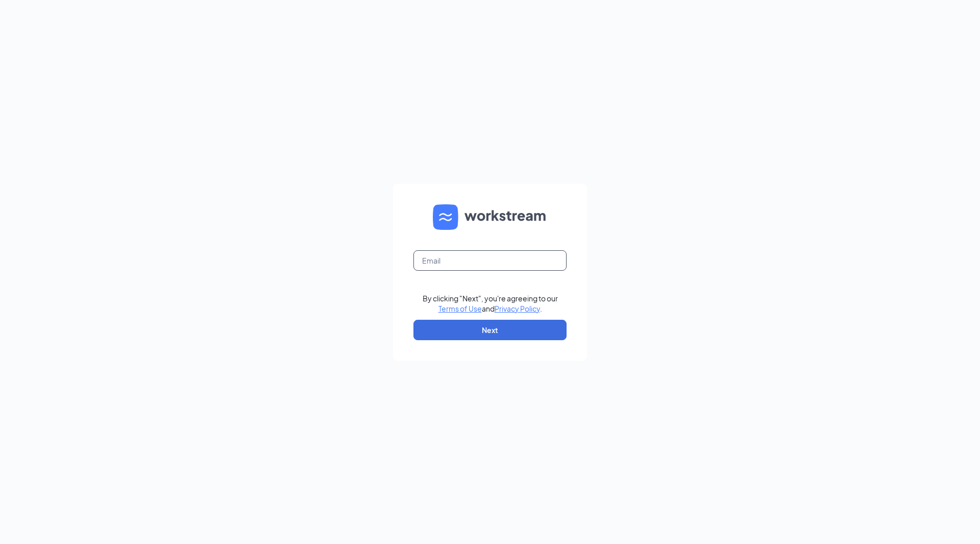 This screenshot has height=544, width=980. I want to click on a: Terms of Use, so click(460, 309).